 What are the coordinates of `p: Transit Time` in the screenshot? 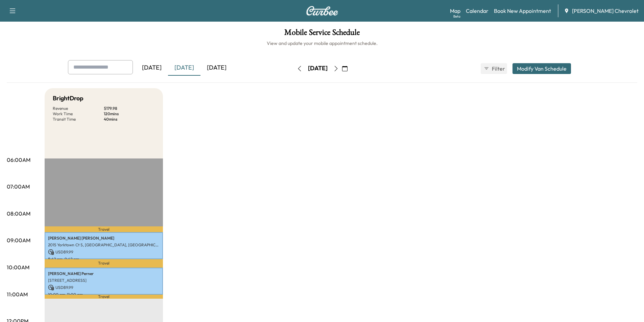 It's located at (78, 119).